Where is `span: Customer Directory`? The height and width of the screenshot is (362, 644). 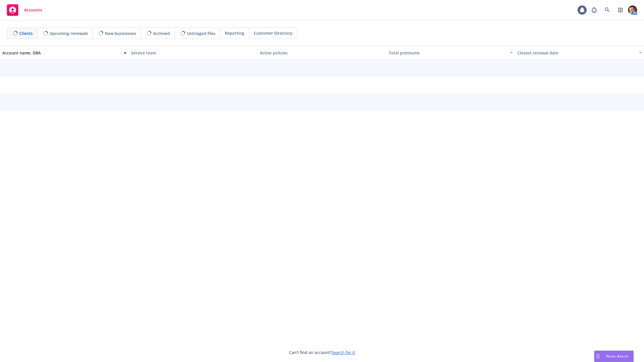 span: Customer Directory is located at coordinates (273, 33).